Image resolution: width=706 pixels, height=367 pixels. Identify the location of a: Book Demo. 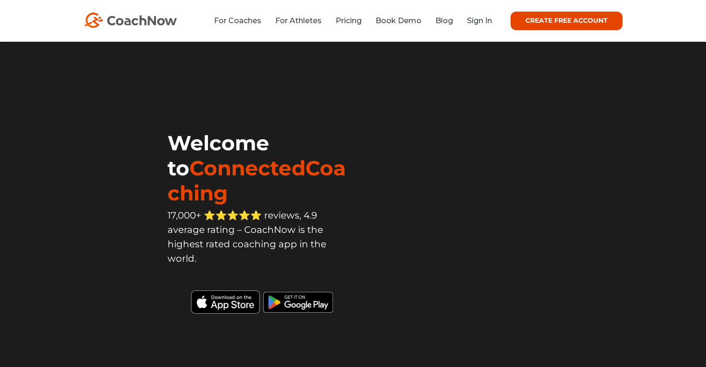
(398, 20).